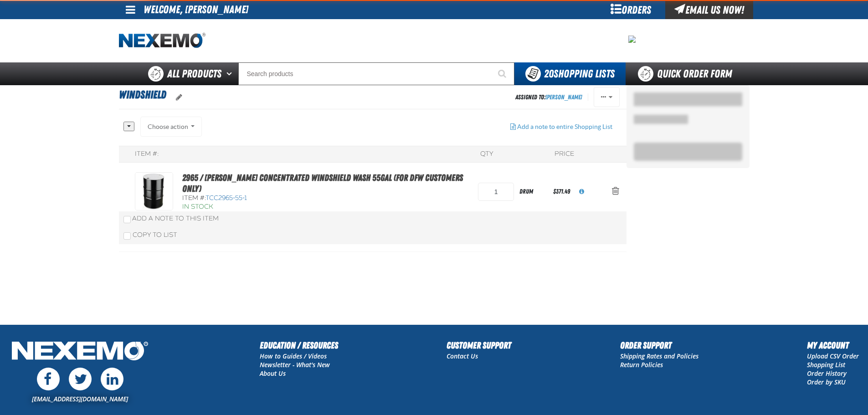  I want to click on div: drum, so click(533, 191).